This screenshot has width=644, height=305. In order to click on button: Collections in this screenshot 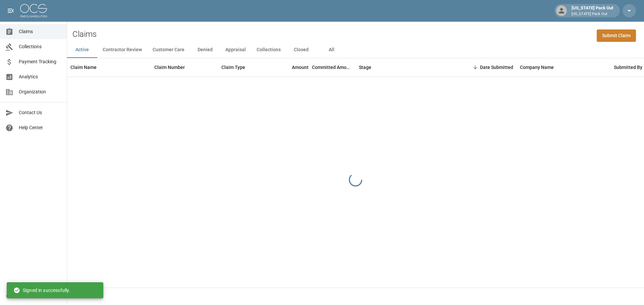, I will do `click(268, 50)`.